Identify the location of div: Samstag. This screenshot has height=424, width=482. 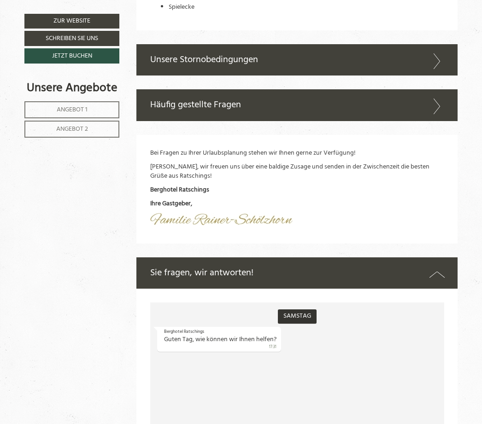
(147, 14).